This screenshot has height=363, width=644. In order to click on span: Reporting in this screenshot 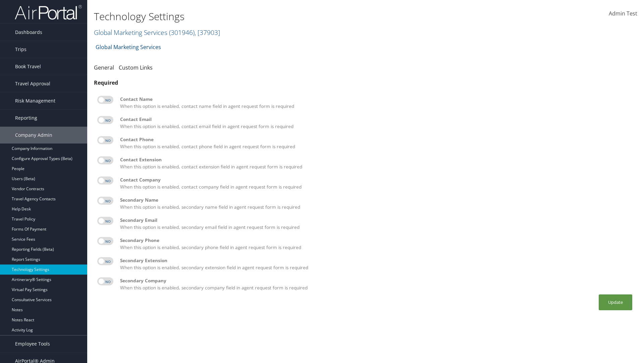, I will do `click(26, 118)`.